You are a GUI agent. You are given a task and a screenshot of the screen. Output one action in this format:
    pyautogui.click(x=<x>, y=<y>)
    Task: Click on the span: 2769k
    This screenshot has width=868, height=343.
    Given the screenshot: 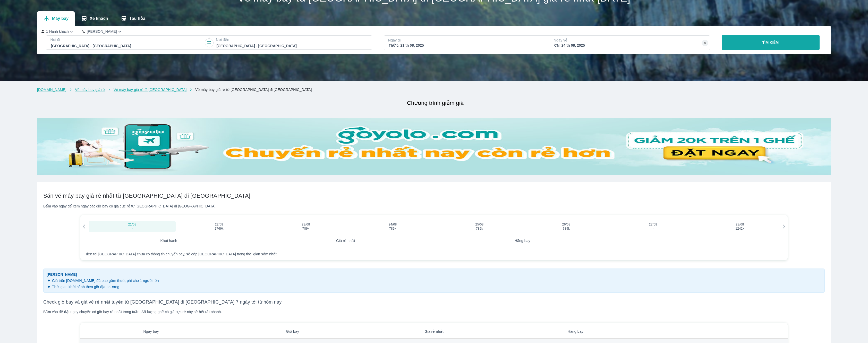 What is the action you would take?
    pyautogui.click(x=219, y=228)
    